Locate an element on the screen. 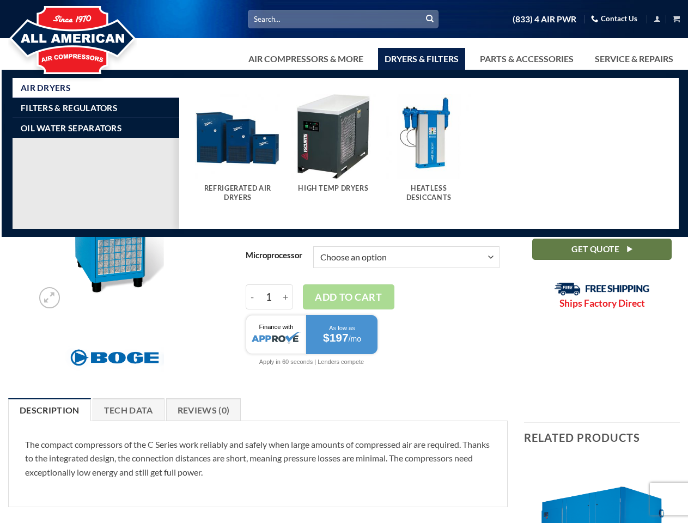 The image size is (688, 523). a: Parts & Accessories is located at coordinates (527, 59).